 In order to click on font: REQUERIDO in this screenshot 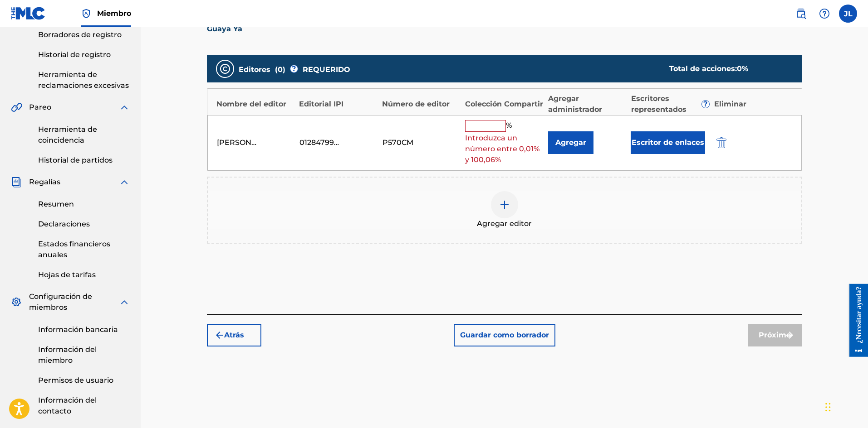, I will do `click(326, 69)`.